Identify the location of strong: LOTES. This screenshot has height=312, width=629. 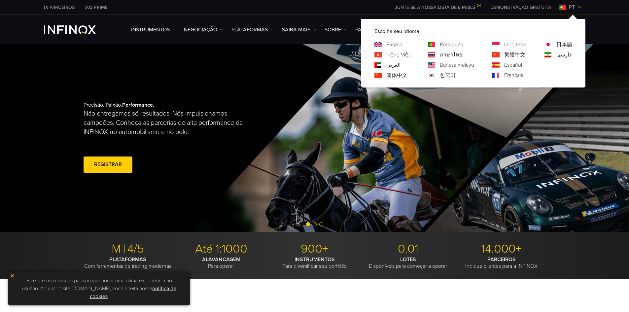
(408, 260).